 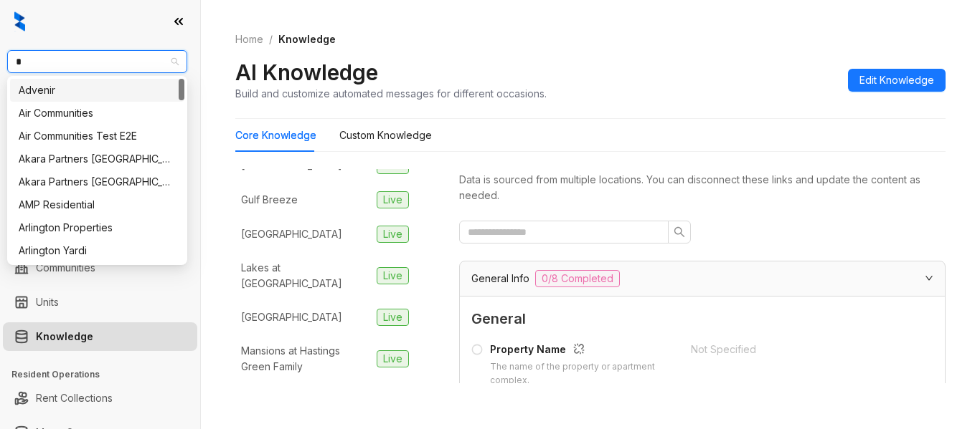 What do you see at coordinates (703, 279) in the screenshot?
I see `div: General Info0/8 Completed` at bounding box center [703, 279].